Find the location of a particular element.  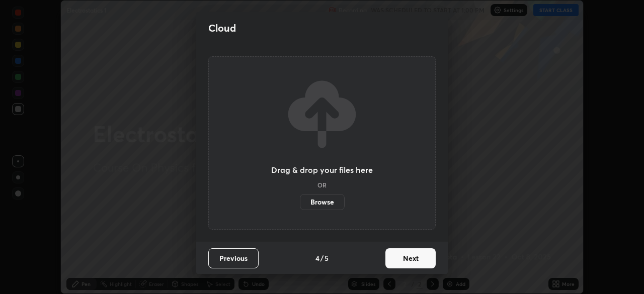

h4: 4 is located at coordinates (317, 258).